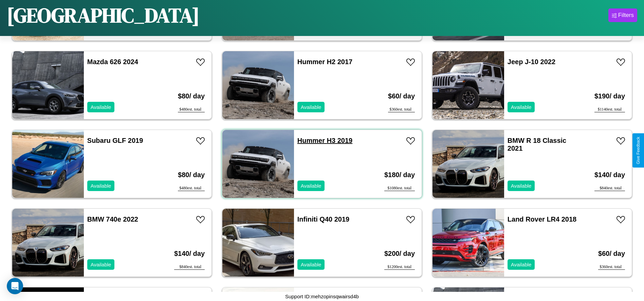 This screenshot has height=301, width=644. I want to click on a: BMW R 18 Classic 2021, so click(536, 144).